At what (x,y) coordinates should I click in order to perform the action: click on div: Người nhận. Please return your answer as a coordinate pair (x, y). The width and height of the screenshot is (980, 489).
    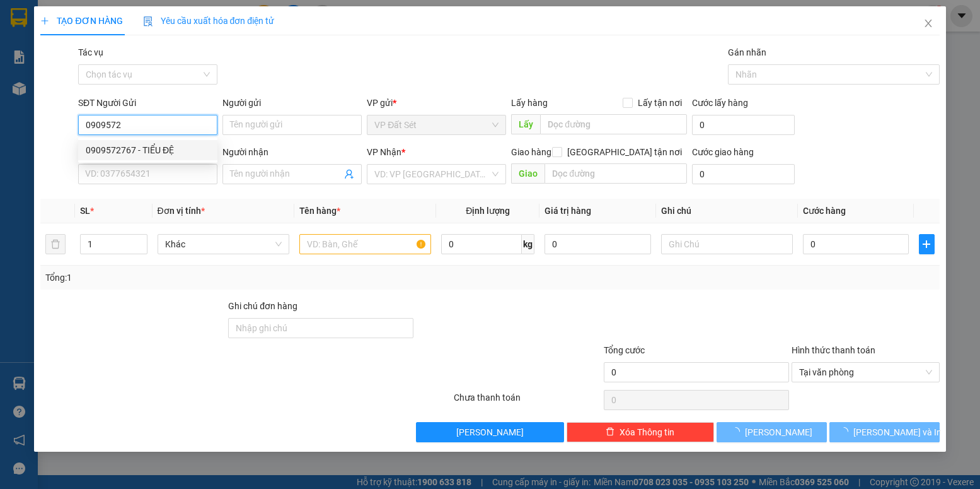
    Looking at the image, I should click on (292, 152).